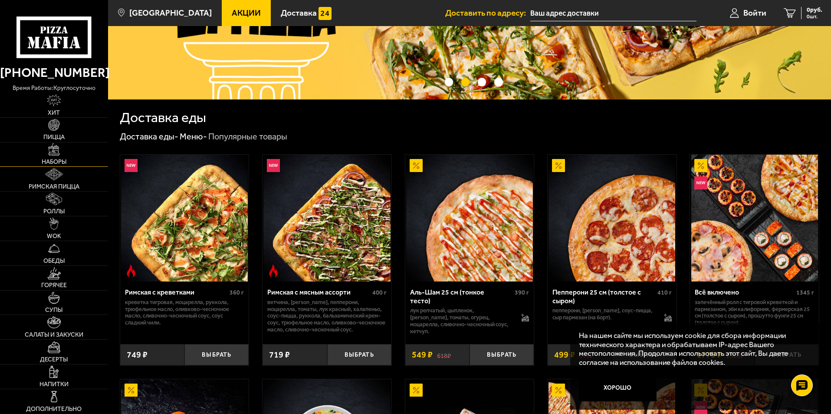 This screenshot has height=414, width=831. I want to click on span: Доставить по адресу:, so click(488, 13).